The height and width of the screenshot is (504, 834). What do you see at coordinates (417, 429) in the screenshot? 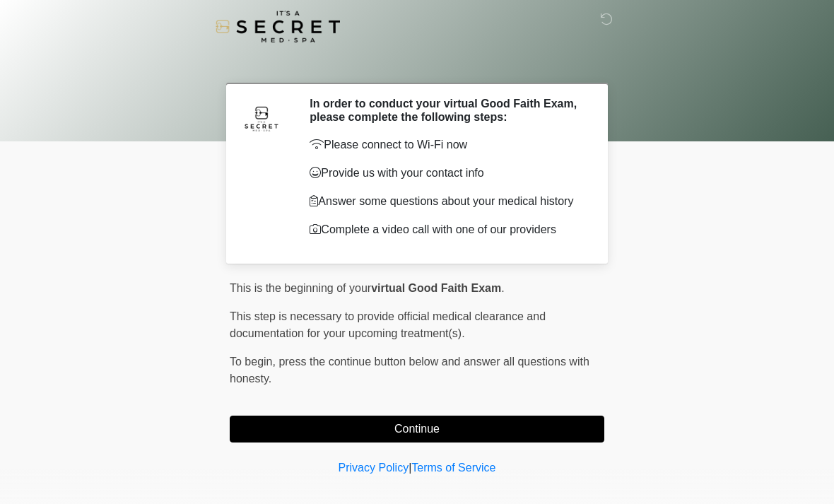
I see `button: Continue` at bounding box center [417, 429].